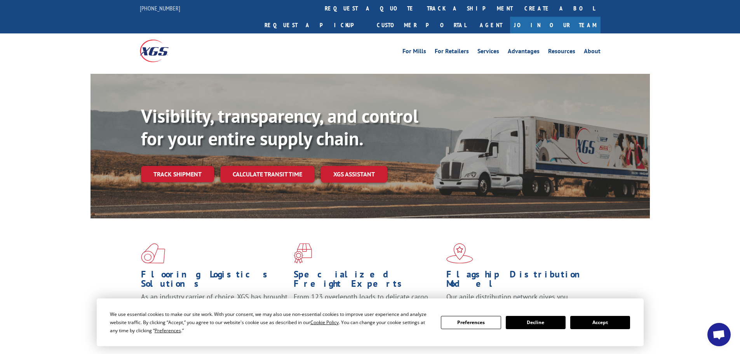  What do you see at coordinates (271, 322) in the screenshot?
I see `div: We use essential cookies to make our site work. With your consent, we may also use non-essential ...` at bounding box center [271, 322].